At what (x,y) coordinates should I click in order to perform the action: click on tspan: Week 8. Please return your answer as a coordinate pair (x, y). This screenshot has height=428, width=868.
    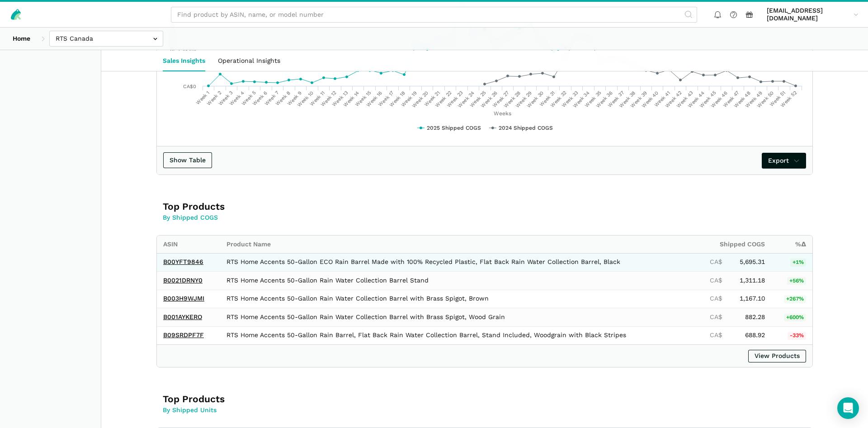
    Looking at the image, I should click on (282, 98).